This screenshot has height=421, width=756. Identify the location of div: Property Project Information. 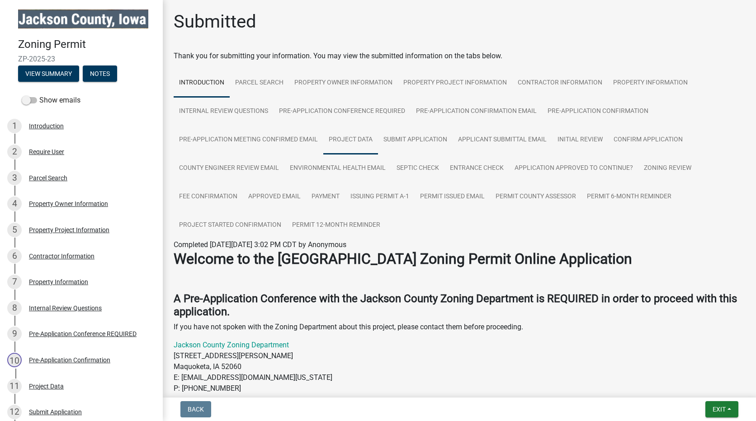
(69, 230).